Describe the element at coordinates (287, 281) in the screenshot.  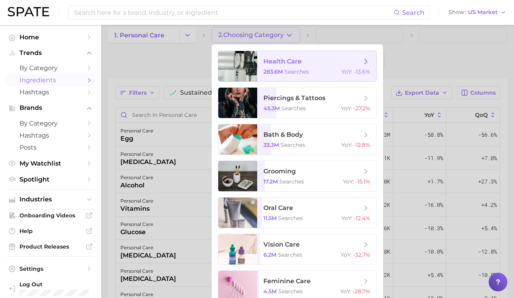
I see `span: feminine care` at that location.